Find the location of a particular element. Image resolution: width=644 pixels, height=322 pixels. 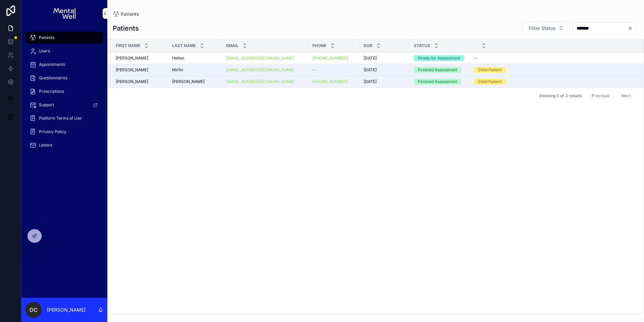

button: Select Button is located at coordinates (546, 28).